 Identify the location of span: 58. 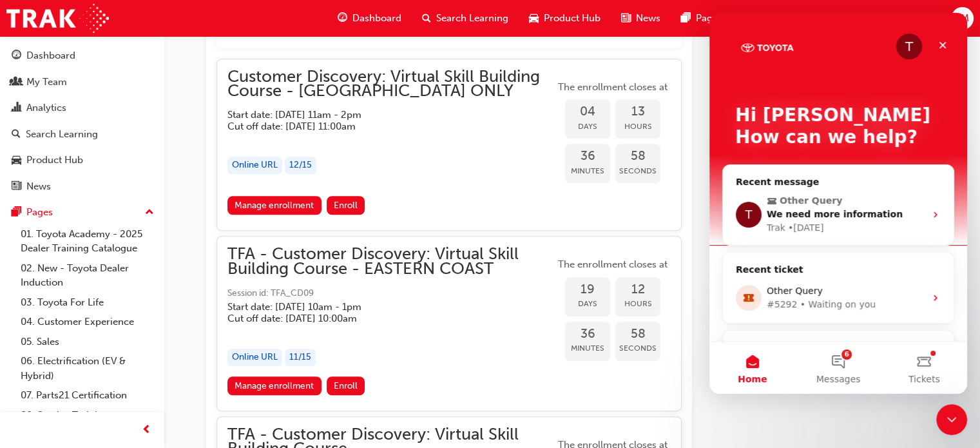
(638, 156).